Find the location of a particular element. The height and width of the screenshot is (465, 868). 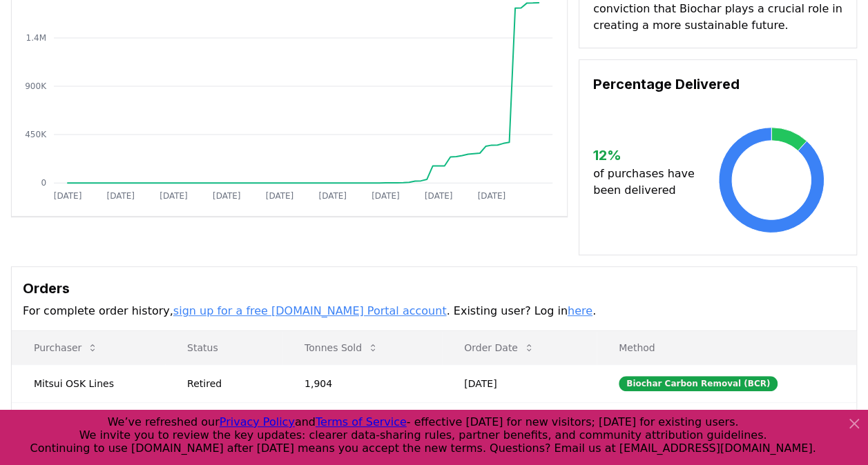

p: of purchases have been delivered is located at coordinates (647, 182).